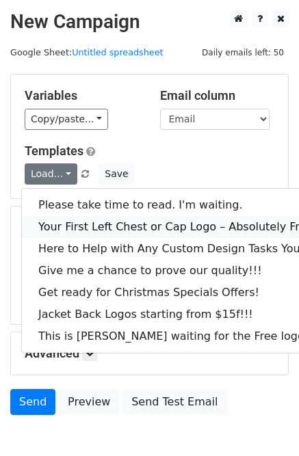  Describe the element at coordinates (87, 52) in the screenshot. I see `small: Google Sheet:` at that location.